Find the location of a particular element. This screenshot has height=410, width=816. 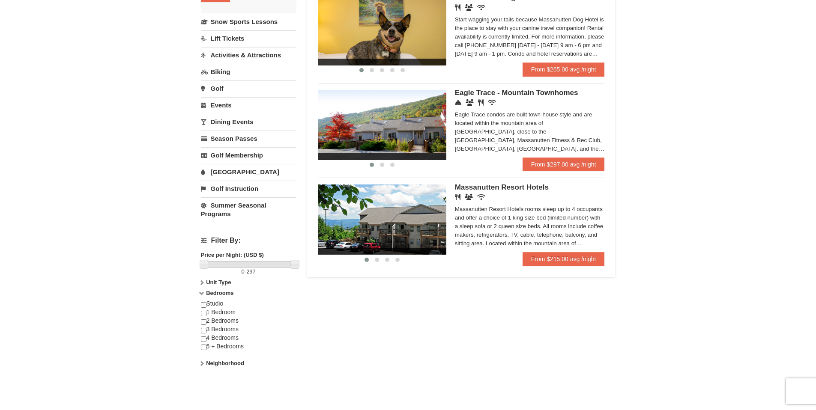

a: From $297.00 avg /night is located at coordinates (564, 165).